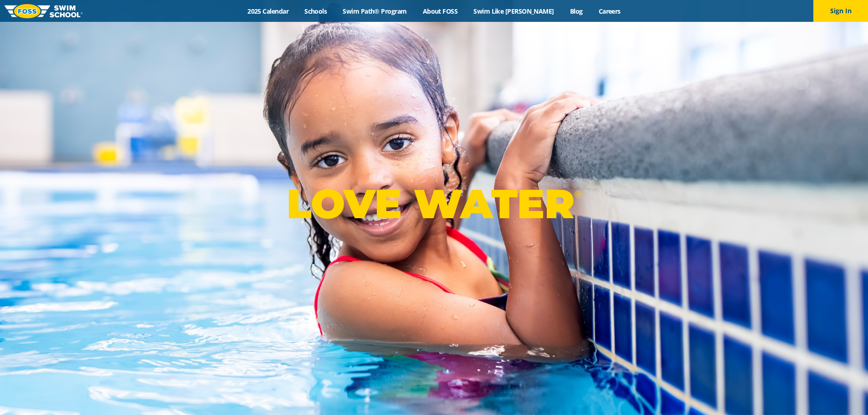 The width and height of the screenshot is (868, 415). I want to click on a: 2025 Calendar, so click(268, 11).